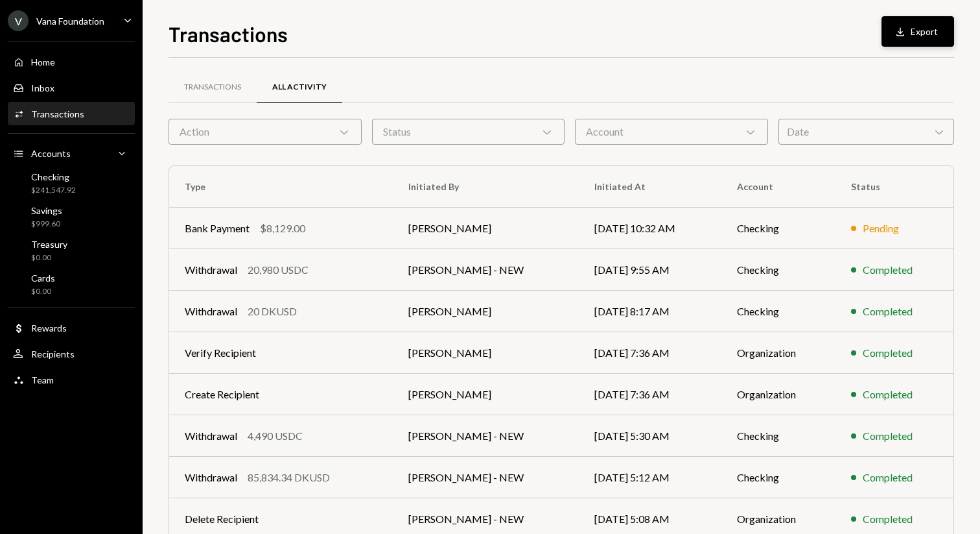  What do you see at coordinates (288, 478) in the screenshot?
I see `div: 85,834.34 DKUSD` at bounding box center [288, 478].